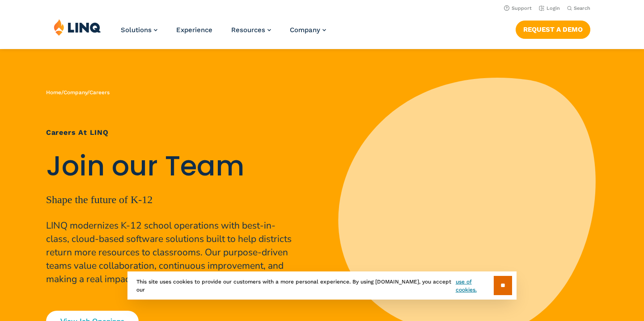 The image size is (644, 321). Describe the element at coordinates (99, 93) in the screenshot. I see `span: Careers` at that location.